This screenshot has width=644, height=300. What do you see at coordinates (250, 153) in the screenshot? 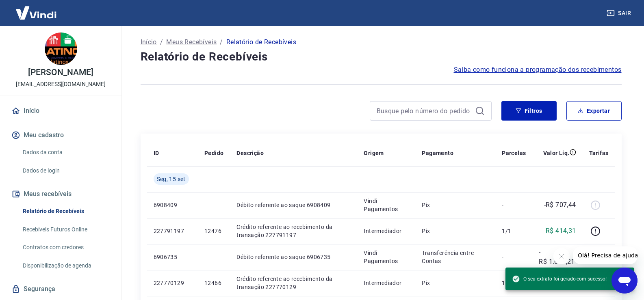
I see `p: Descrição` at bounding box center [250, 153].